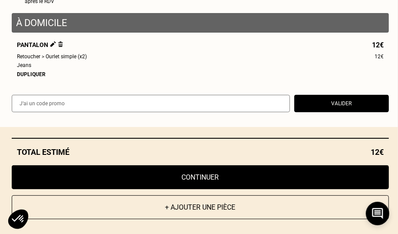  What do you see at coordinates (60, 44) in the screenshot?
I see `img: Supprimer` at bounding box center [60, 44].